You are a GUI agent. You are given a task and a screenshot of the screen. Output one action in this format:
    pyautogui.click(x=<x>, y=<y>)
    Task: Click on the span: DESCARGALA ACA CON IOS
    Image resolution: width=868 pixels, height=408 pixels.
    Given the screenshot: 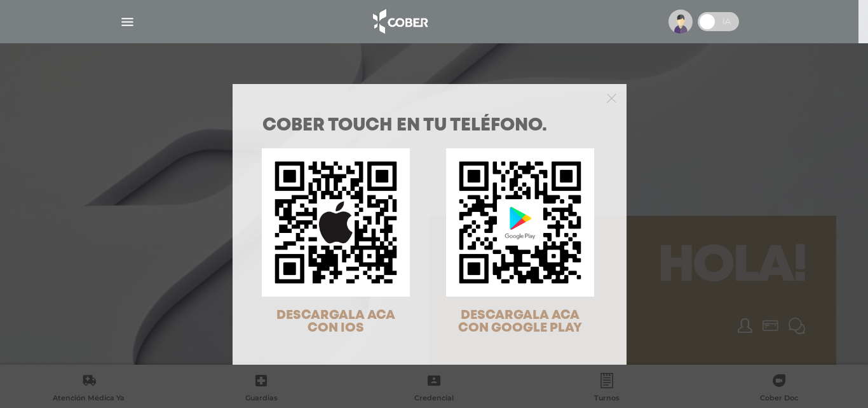 What is the action you would take?
    pyautogui.click(x=336, y=321)
    